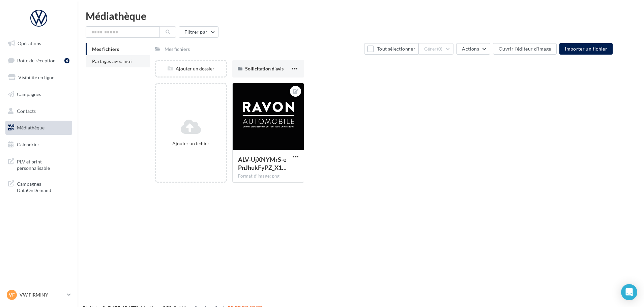  Describe the element at coordinates (39, 164) in the screenshot. I see `a: PLV et print personnalisable` at that location.